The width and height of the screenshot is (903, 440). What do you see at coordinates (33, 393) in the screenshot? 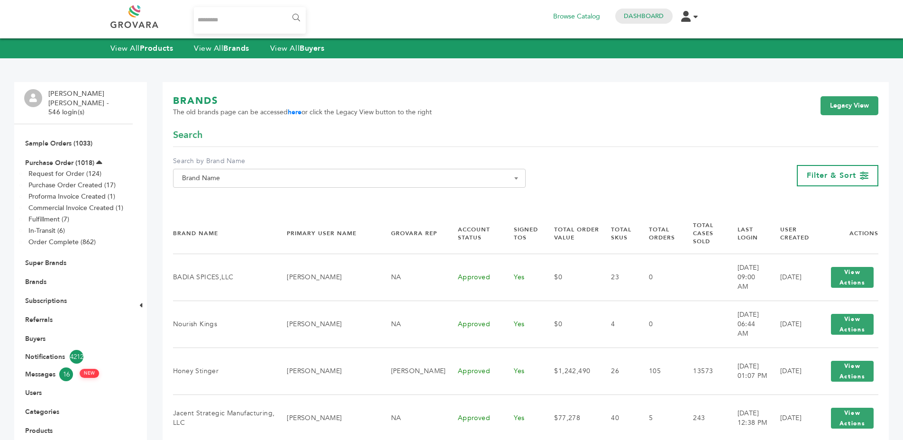
I see `a: Users` at bounding box center [33, 393].